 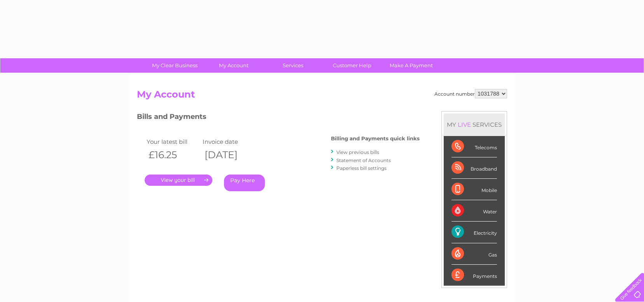 I want to click on div: Electricity, so click(x=474, y=232).